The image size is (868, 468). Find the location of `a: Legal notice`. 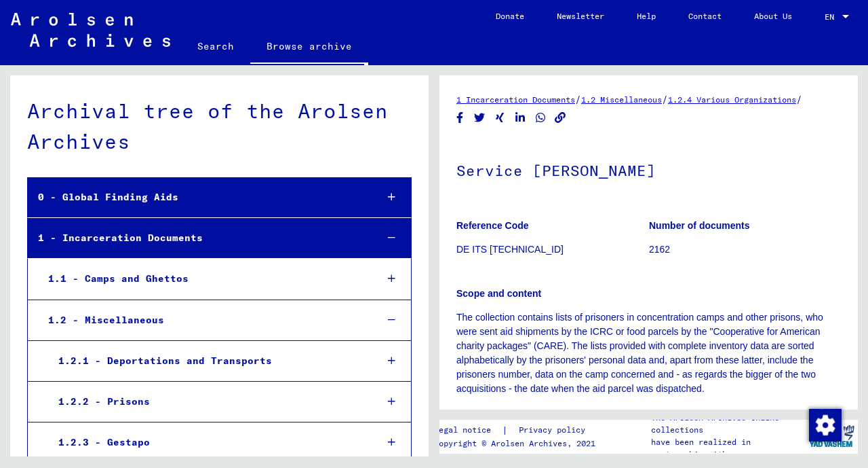

a: Legal notice is located at coordinates (468, 430).